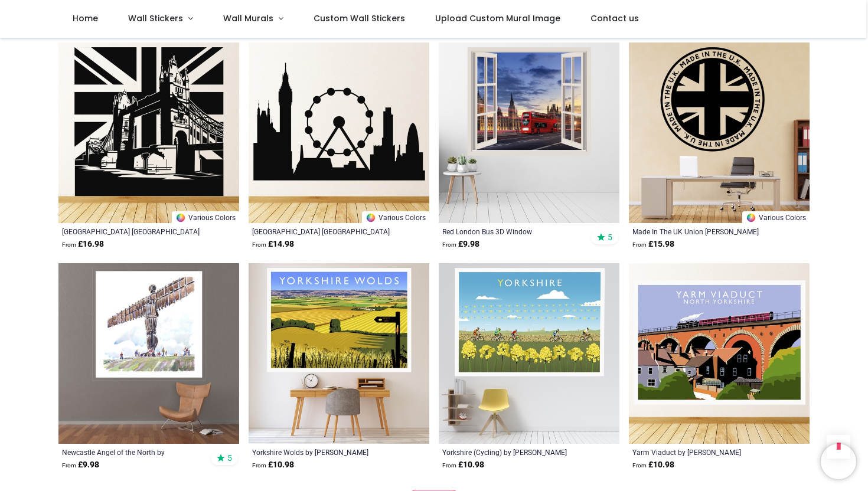 The width and height of the screenshot is (868, 491). Describe the element at coordinates (155, 18) in the screenshot. I see `span: Wall Stickers` at that location.